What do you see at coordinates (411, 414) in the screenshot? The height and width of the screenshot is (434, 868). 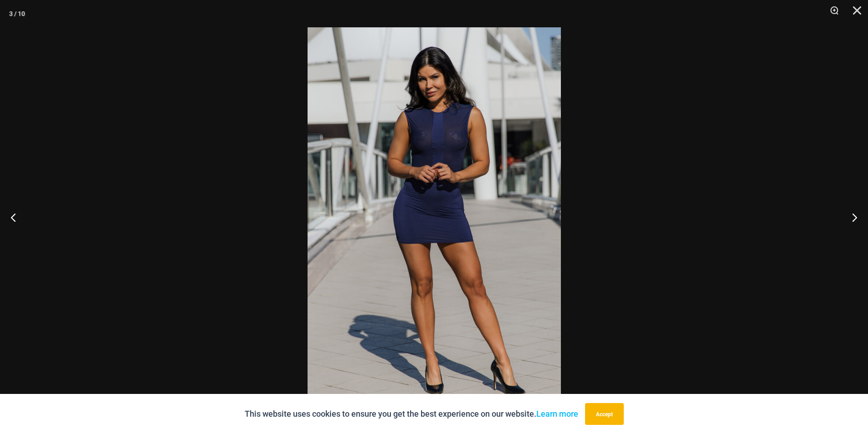 I see `p: This website uses cookies to ensure you get the best experience on our website.` at bounding box center [411, 414].